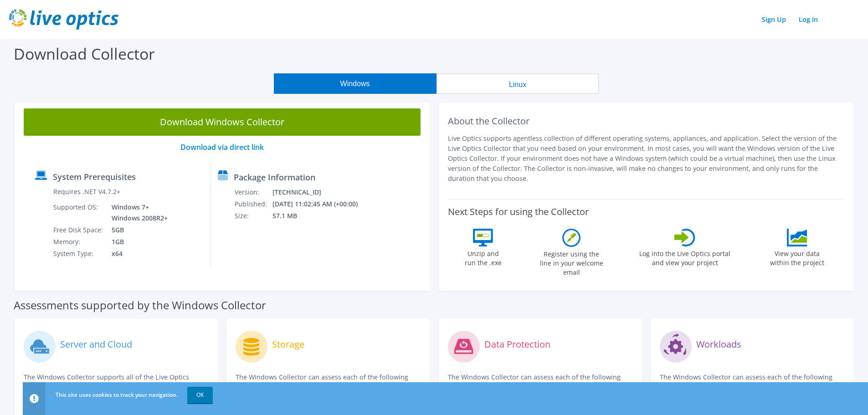 The height and width of the screenshot is (415, 868). Describe the element at coordinates (327, 382) in the screenshot. I see `p: The Windows Collector can assess each of the following storage systems.` at that location.